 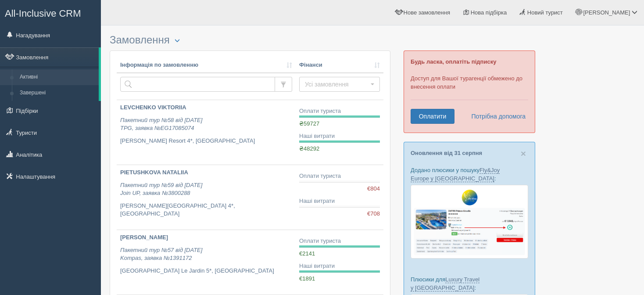 I want to click on span: Новий турист, so click(x=544, y=13).